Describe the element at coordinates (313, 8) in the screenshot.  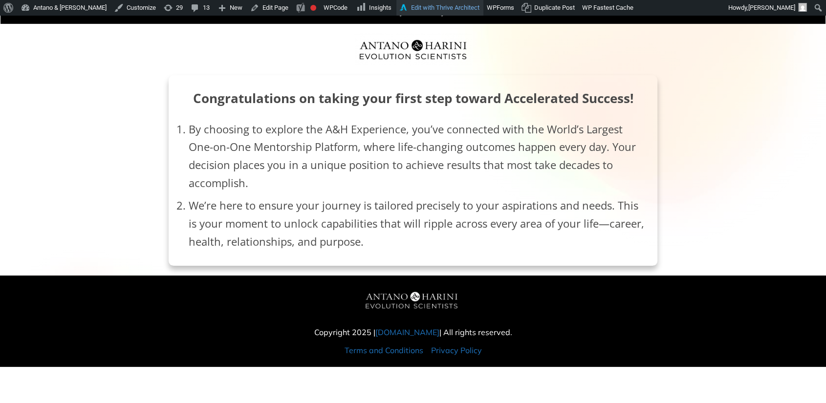
I see `div: Focus keyphrase not set` at that location.